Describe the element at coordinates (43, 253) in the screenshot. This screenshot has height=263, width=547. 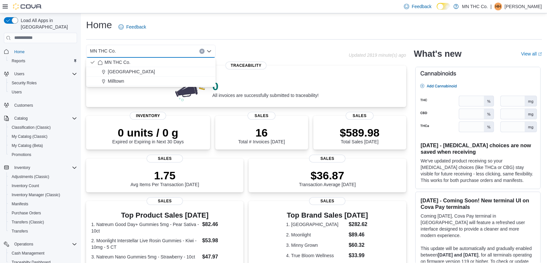
I see `button: Cash Management` at that location.